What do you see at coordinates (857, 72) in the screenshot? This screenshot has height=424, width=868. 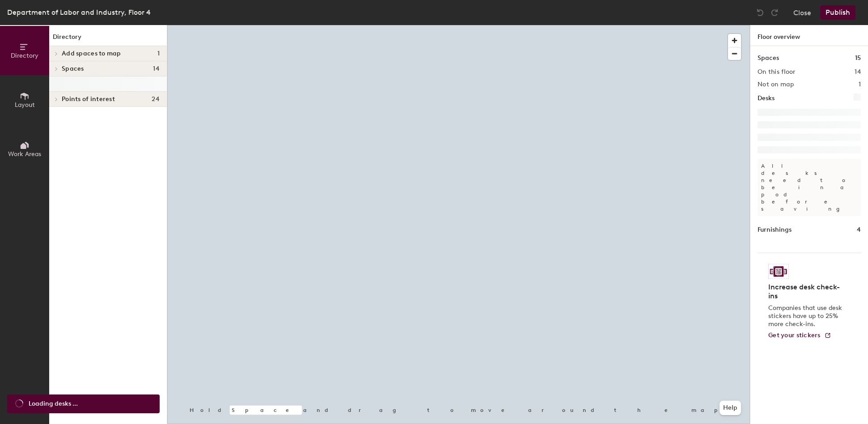 I see `h2: 14` at bounding box center [857, 72].